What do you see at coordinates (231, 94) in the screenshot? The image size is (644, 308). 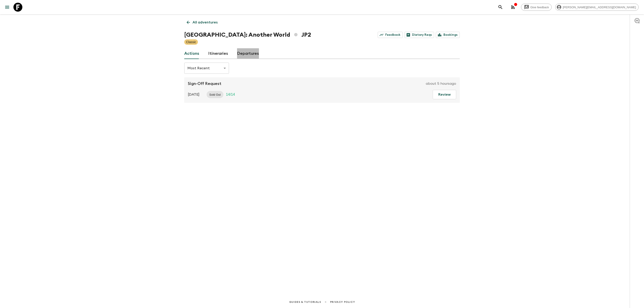 I see `p: 14 / 14` at bounding box center [231, 94].